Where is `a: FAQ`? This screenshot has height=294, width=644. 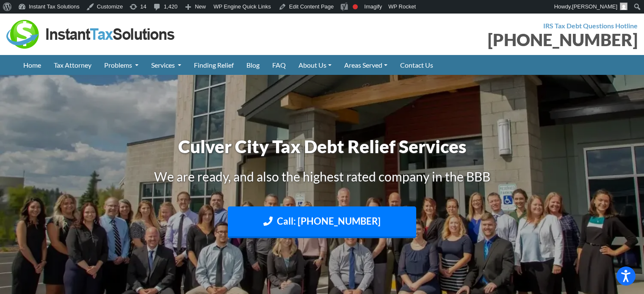
a: FAQ is located at coordinates (279, 65).